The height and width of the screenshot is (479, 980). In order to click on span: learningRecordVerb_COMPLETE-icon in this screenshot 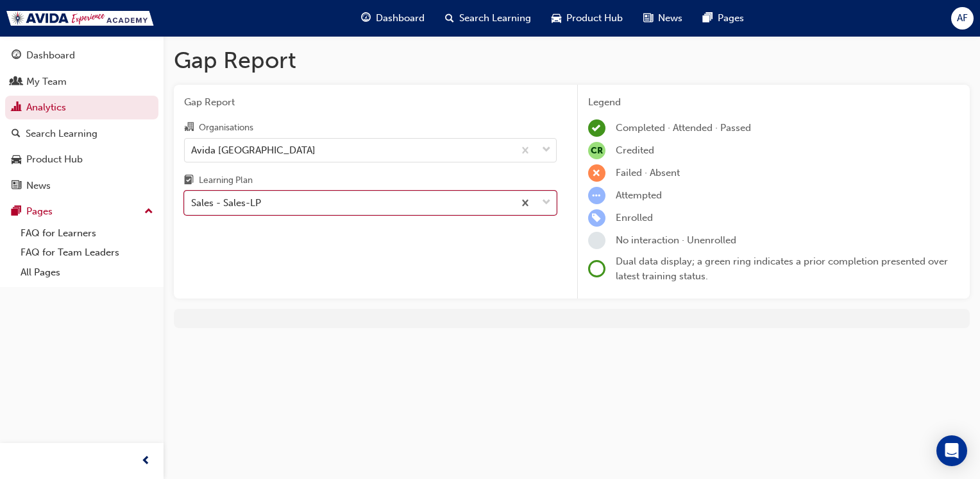, I will do `click(596, 128)`.